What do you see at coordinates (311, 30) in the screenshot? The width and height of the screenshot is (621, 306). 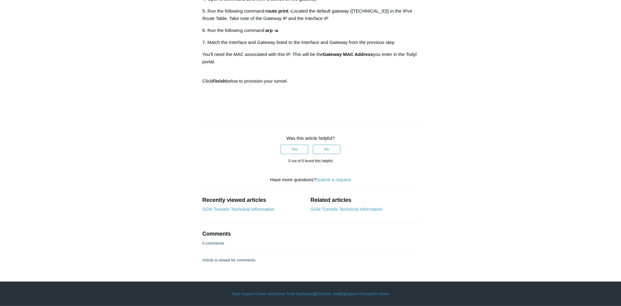 I see `p: 6. Run the following command:` at bounding box center [311, 30].